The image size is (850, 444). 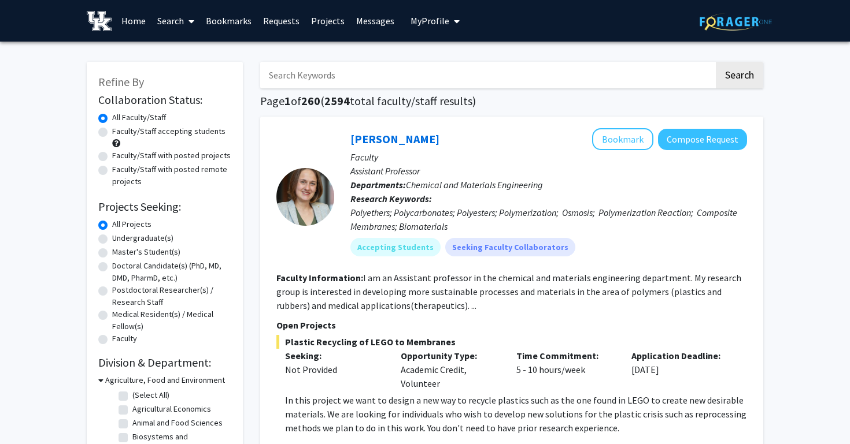 I want to click on span: Refine By, so click(x=121, y=81).